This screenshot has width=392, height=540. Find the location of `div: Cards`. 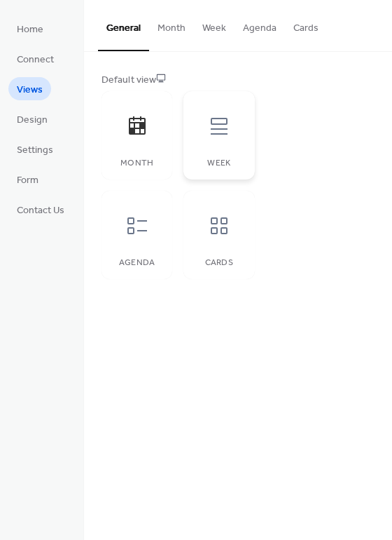

div: Cards is located at coordinates (218, 263).